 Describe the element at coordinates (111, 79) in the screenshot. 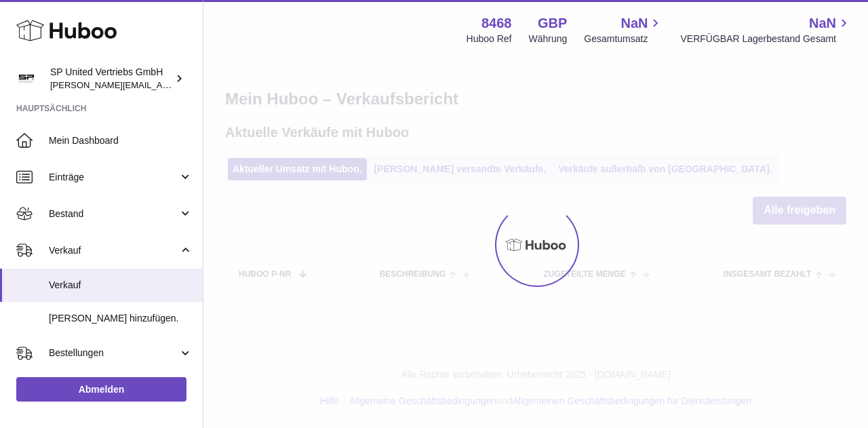

I see `div: SP United Vertriebs GmbH` at that location.